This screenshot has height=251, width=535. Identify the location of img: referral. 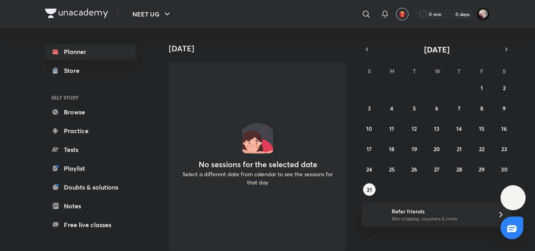
(376, 215).